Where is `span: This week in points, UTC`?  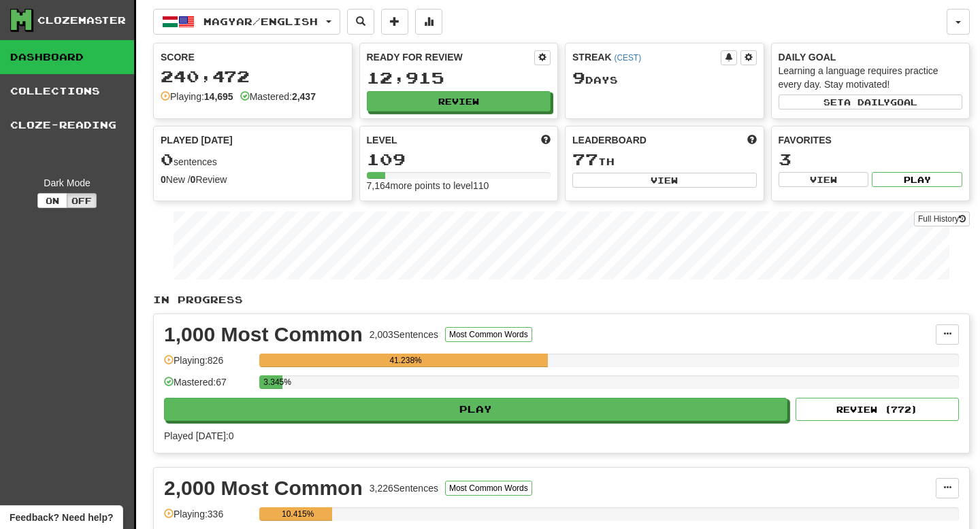
span: This week in points, UTC is located at coordinates (752, 140).